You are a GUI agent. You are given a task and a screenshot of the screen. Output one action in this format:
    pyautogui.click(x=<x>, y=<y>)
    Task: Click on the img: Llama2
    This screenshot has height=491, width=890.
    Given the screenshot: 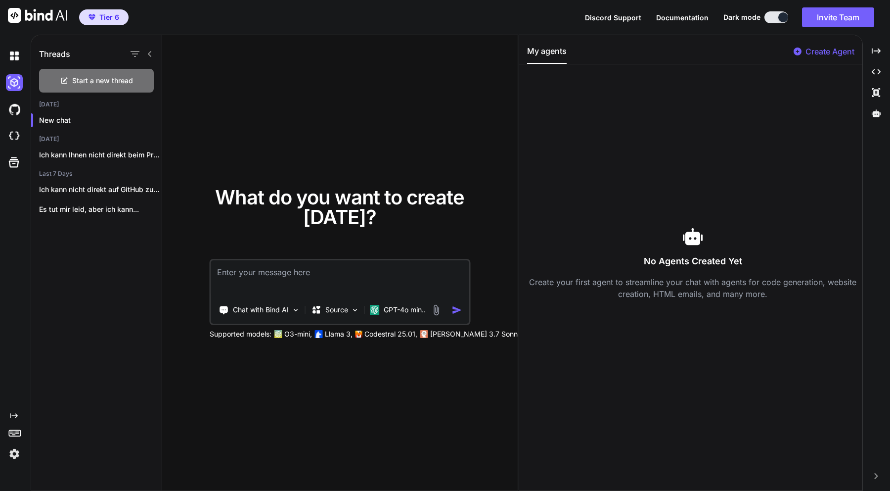 What is the action you would take?
    pyautogui.click(x=319, y=334)
    